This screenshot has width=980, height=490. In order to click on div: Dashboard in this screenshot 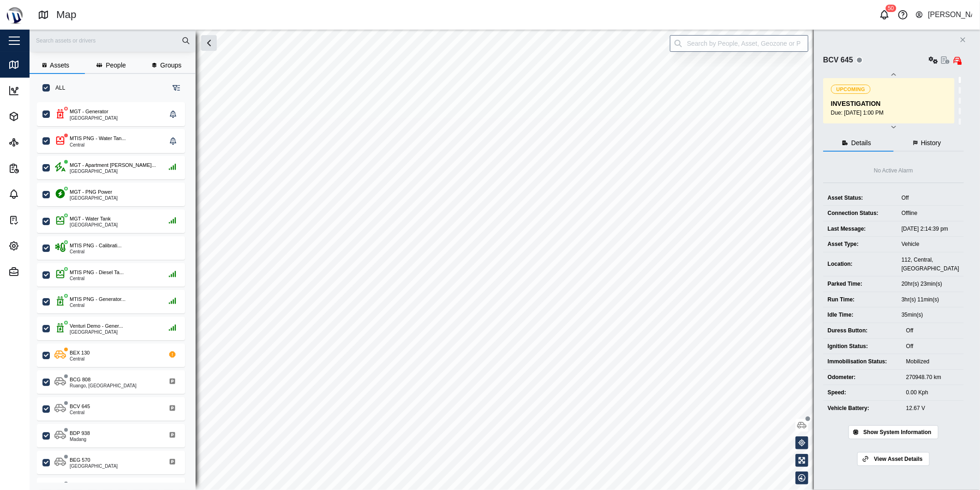, I will do `click(43, 91)`.